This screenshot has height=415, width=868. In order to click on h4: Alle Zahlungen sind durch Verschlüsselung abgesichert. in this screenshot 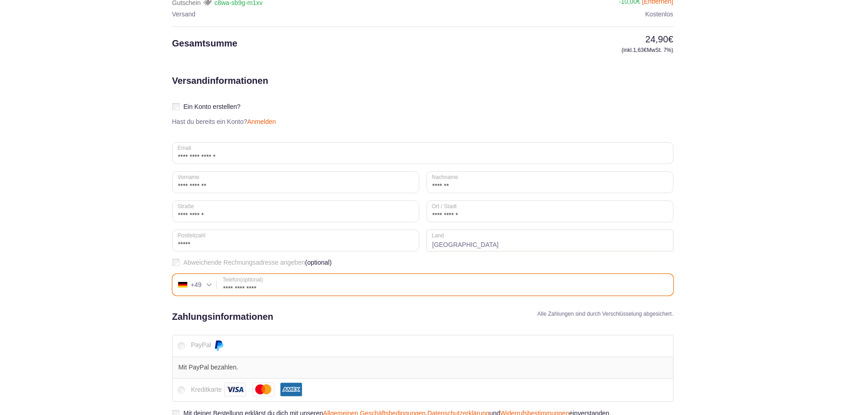, I will do `click(606, 314)`.